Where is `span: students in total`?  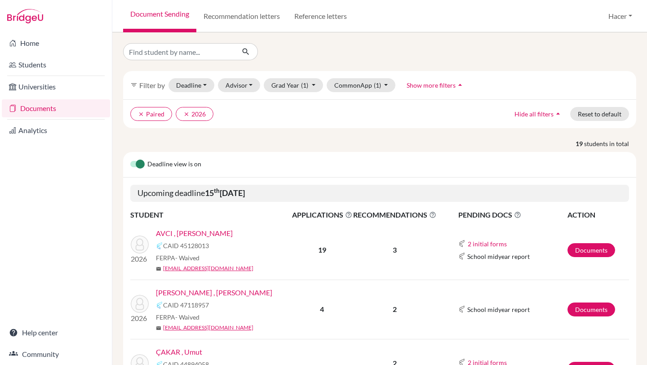 span: students in total is located at coordinates (610, 143).